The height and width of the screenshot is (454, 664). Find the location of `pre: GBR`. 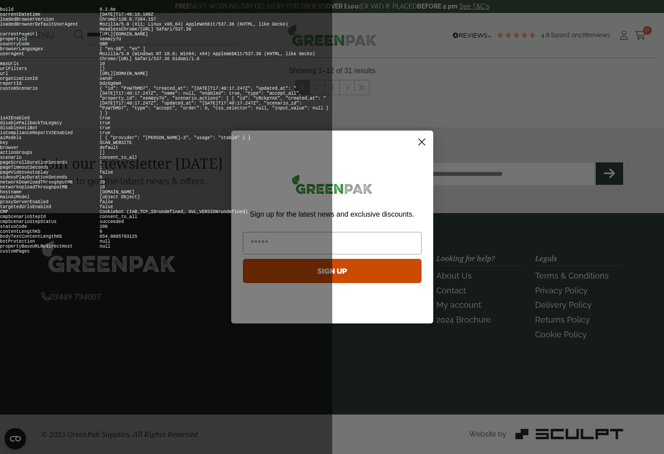

pre: GBR is located at coordinates (104, 44).